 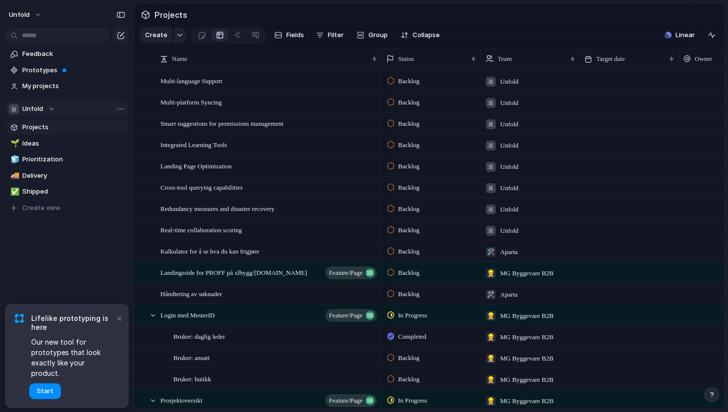 I want to click on button: Filter, so click(x=330, y=35).